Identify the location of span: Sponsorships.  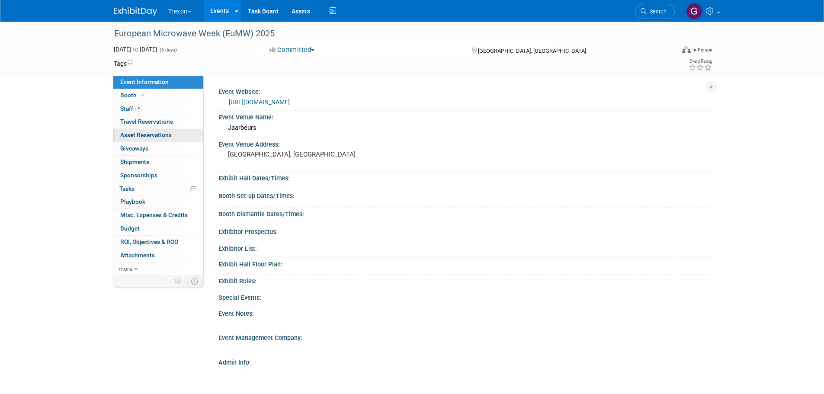
(139, 175).